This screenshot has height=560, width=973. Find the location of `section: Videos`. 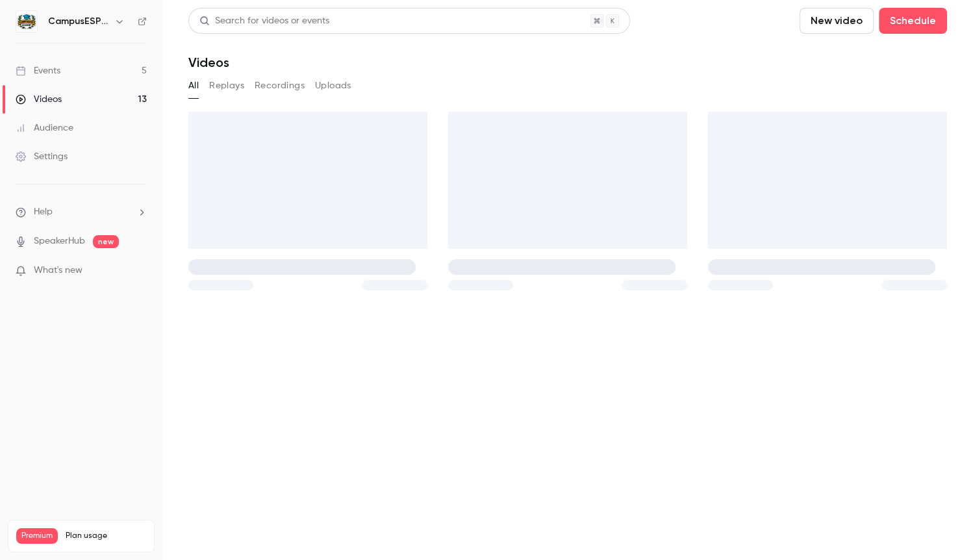

section: Videos is located at coordinates (567, 280).